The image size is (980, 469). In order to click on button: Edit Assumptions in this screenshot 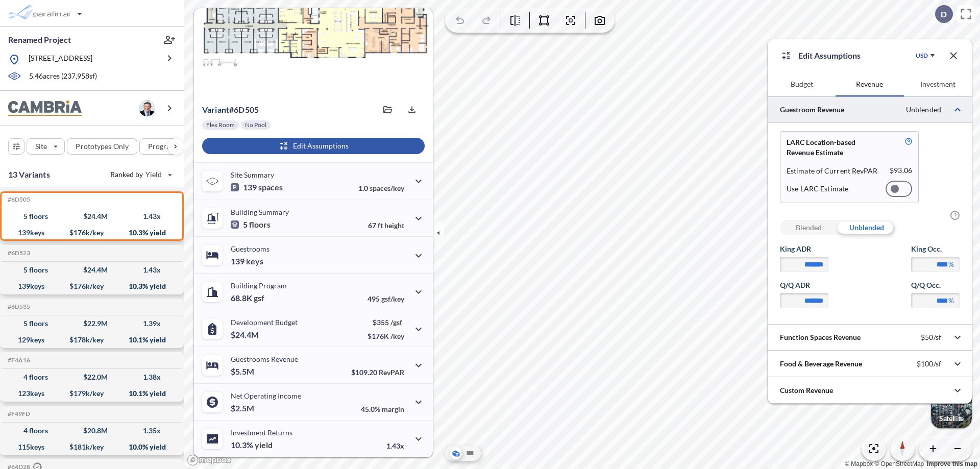, I will do `click(314, 146)`.